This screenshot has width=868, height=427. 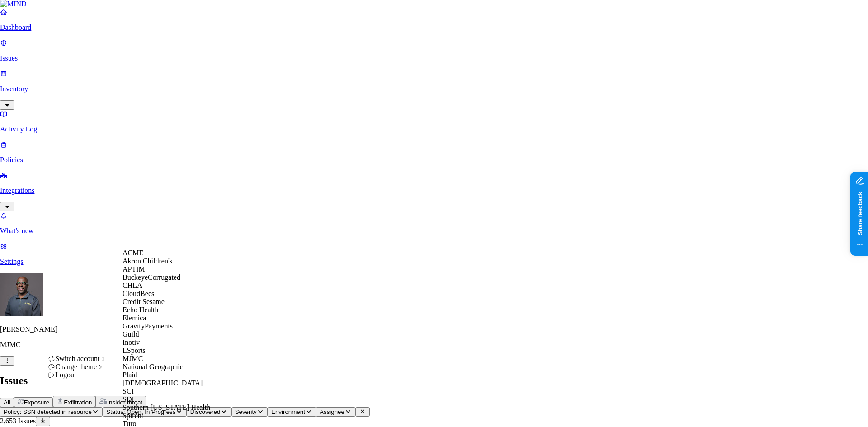 What do you see at coordinates (152, 366) in the screenshot?
I see `span: National Geographic` at bounding box center [152, 366].